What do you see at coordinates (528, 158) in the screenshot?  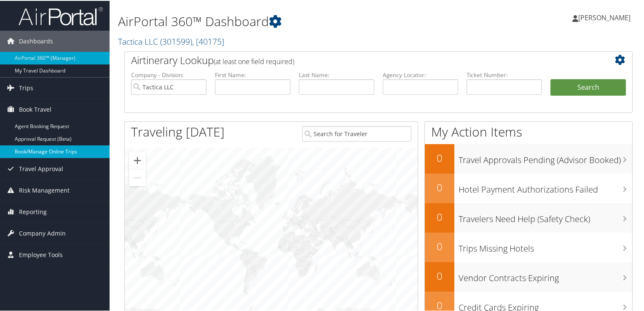 I see `a: 0Travel Approvals Pending (Advisor Booked)` at bounding box center [528, 158].